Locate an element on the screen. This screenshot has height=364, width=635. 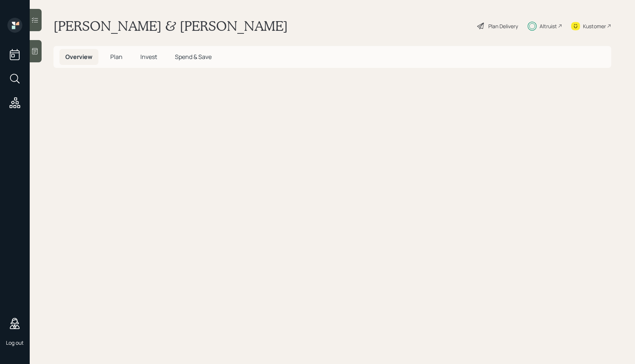
span: Overview is located at coordinates (79, 57).